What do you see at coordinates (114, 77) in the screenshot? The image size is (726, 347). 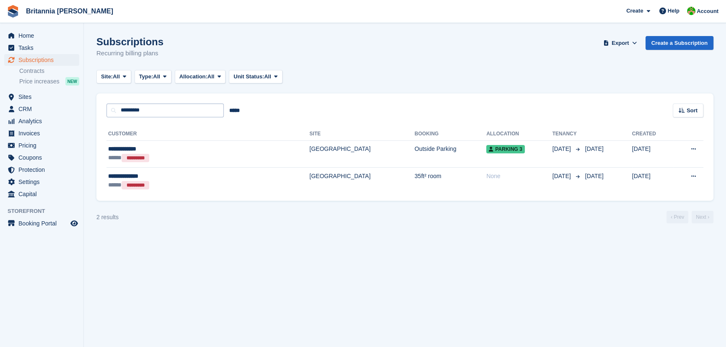 I see `button: Site: All` at bounding box center [114, 77].